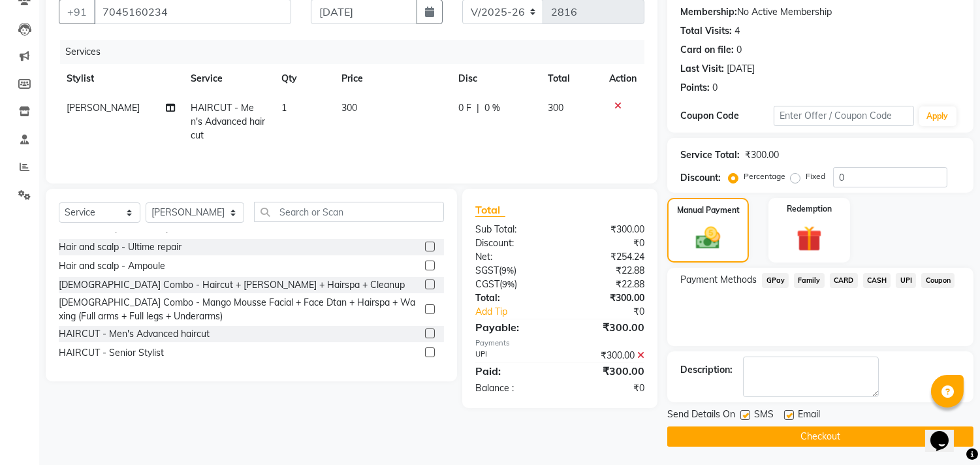  What do you see at coordinates (764, 415) in the screenshot?
I see `span: SMS` at bounding box center [764, 415].